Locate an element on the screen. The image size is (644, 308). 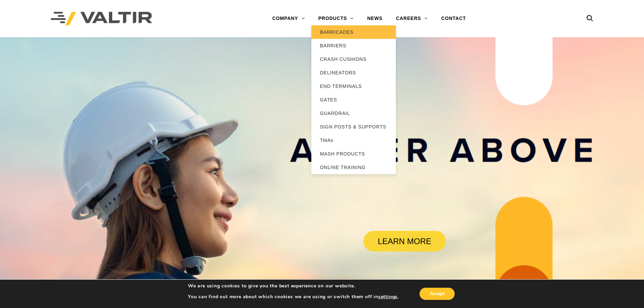
a: CRASH CUSHIONS is located at coordinates (353, 59).